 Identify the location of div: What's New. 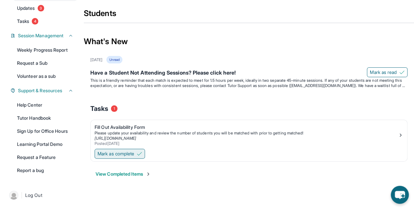
(249, 42).